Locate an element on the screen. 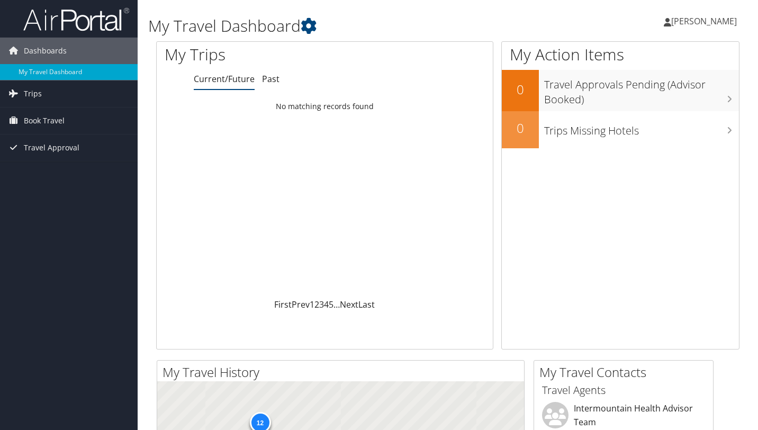 This screenshot has height=430, width=758. a: Past is located at coordinates (270, 79).